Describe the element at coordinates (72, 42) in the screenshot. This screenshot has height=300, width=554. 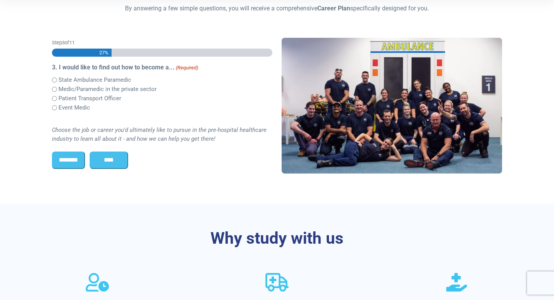
I see `span: 11` at that location.